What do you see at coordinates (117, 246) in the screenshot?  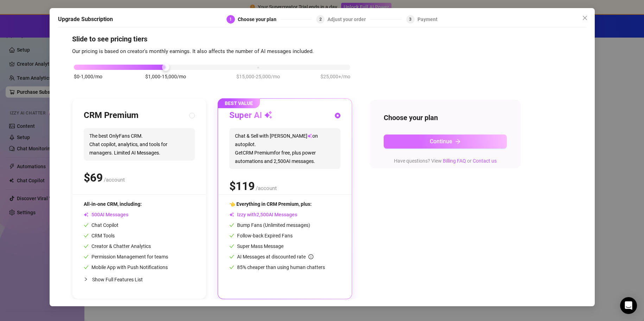 I see `span: Creator & Chatter Analytics` at bounding box center [117, 246].